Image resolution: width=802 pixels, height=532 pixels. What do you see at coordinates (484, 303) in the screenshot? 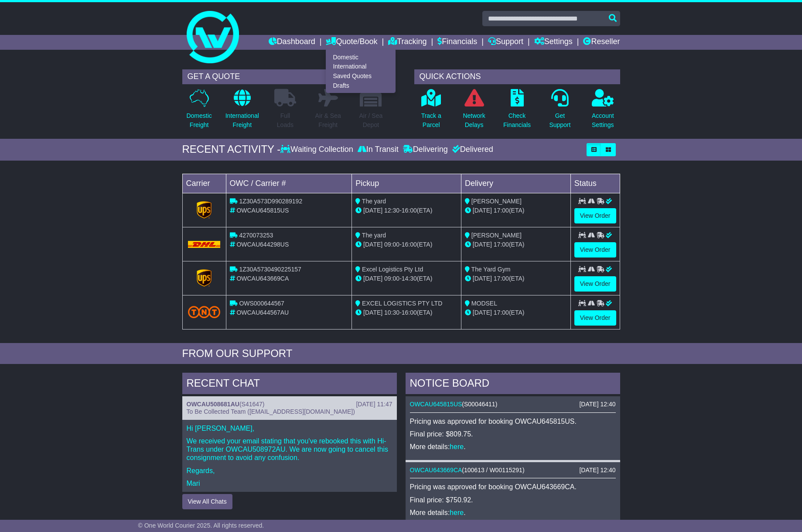
I see `span: MODSEL` at bounding box center [484, 303].